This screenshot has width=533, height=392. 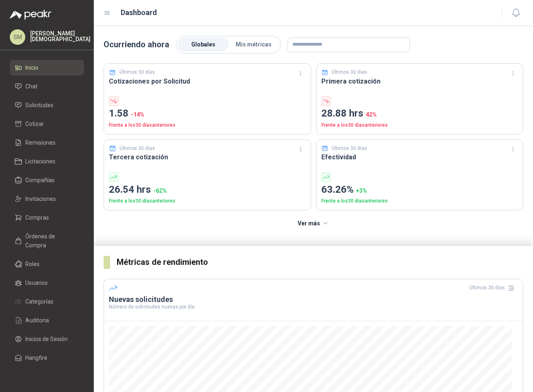 I want to click on span: + 3 %, so click(x=361, y=190).